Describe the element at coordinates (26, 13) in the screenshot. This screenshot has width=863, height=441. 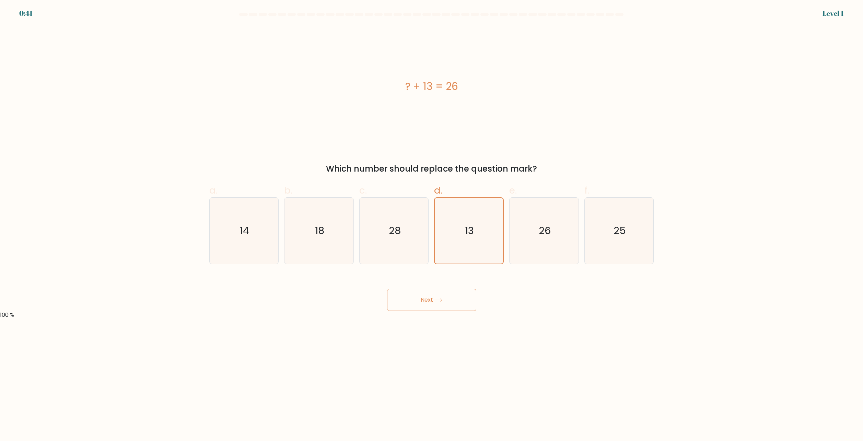
I see `div: 0:41` at that location.